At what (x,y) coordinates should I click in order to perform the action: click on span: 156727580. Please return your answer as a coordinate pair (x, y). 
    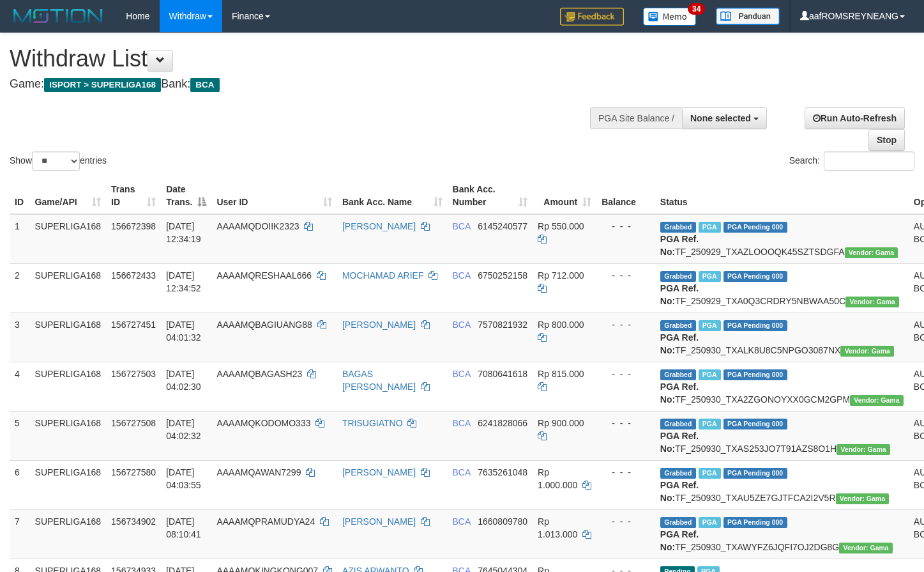
    Looking at the image, I should click on (134, 472).